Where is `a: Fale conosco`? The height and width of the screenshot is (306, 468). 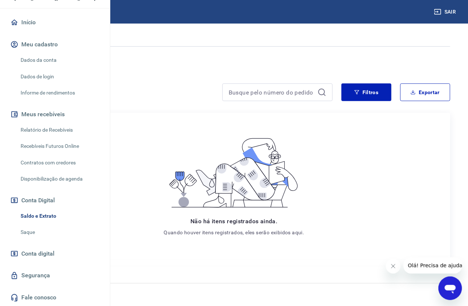
a: Fale conosco is located at coordinates (55, 298).